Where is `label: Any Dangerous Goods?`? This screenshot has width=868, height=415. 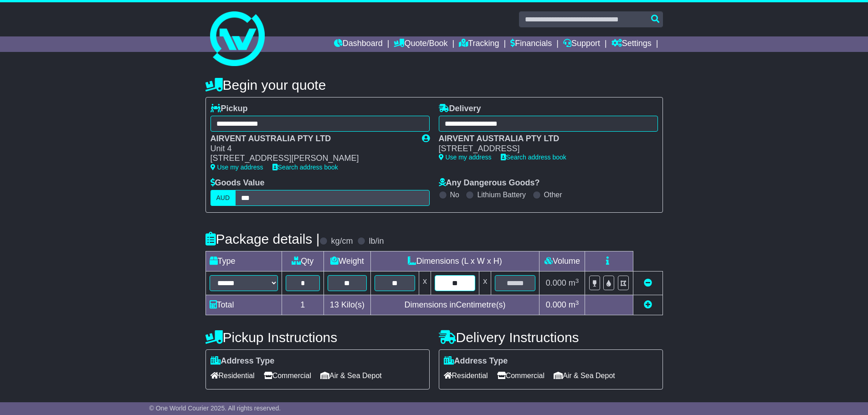 label: Any Dangerous Goods? is located at coordinates (489, 183).